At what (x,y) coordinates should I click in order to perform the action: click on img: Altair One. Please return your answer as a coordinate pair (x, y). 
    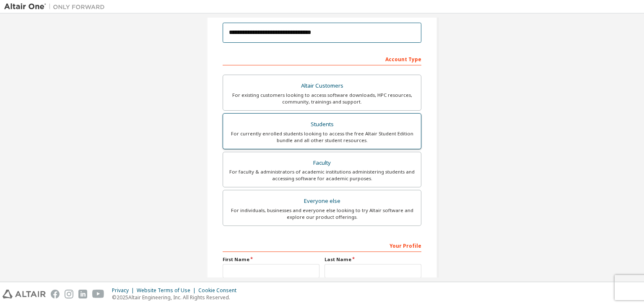
    Looking at the image, I should click on (57, 7).